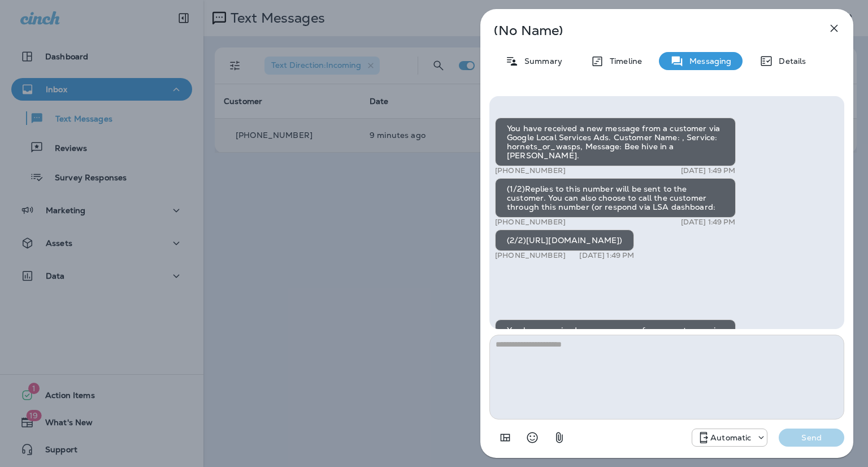 The width and height of the screenshot is (868, 467). I want to click on button: Add in a premade template, so click(505, 438).